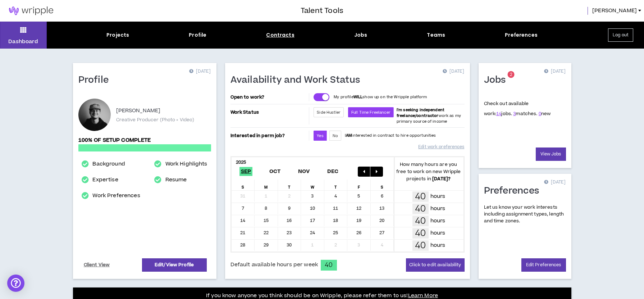  I want to click on p: Creative Producer (Photo + Video), so click(155, 120).